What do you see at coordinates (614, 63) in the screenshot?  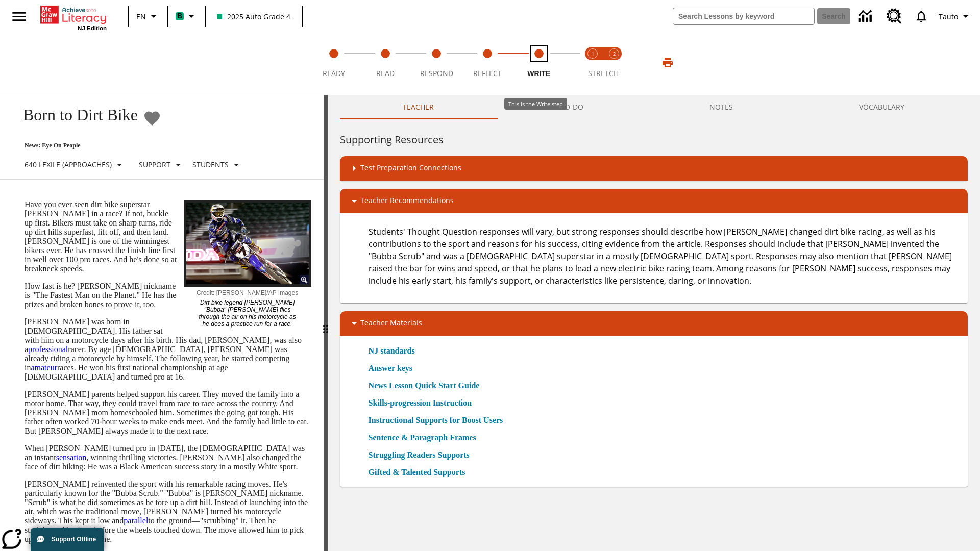 I see `button: Stretch Respond step 2 of 2` at bounding box center [614, 63].